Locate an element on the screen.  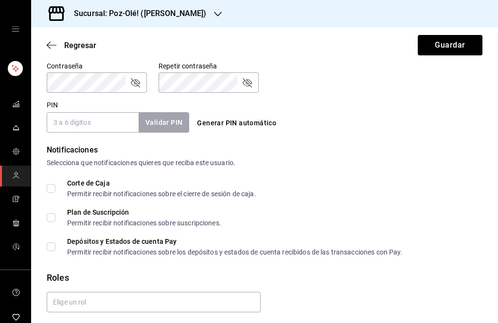
div: Depósitos y Estados de cuenta Pay is located at coordinates (235, 242).